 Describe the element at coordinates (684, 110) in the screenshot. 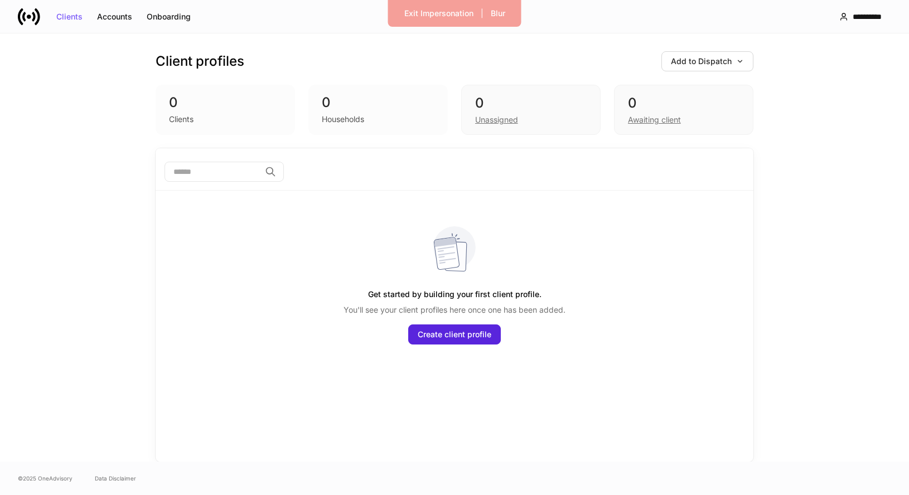

I see `div: 0Awaiting client` at that location.